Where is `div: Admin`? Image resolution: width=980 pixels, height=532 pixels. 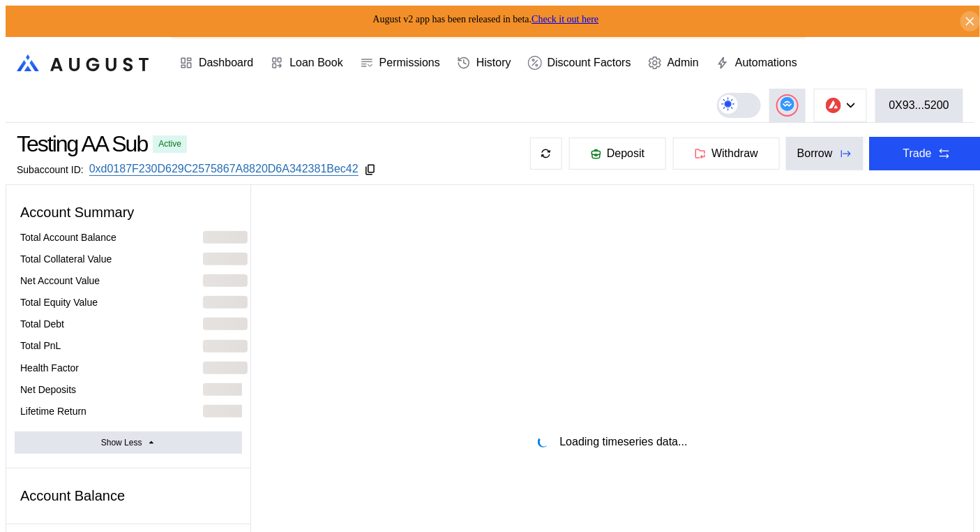 div: Admin is located at coordinates (683, 63).